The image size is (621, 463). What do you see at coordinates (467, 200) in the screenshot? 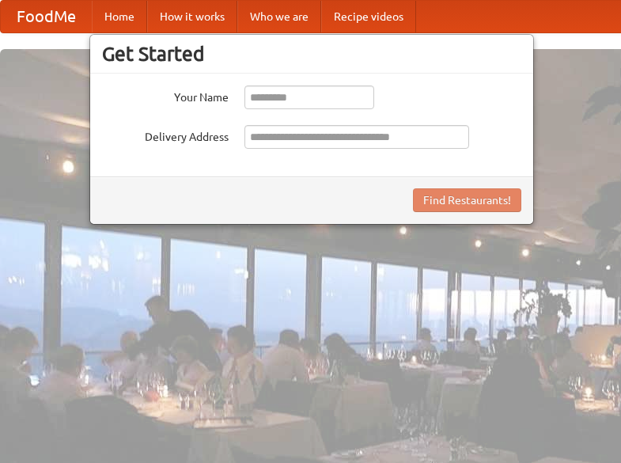
I see `button: Find Restaurants!` at bounding box center [467, 200].